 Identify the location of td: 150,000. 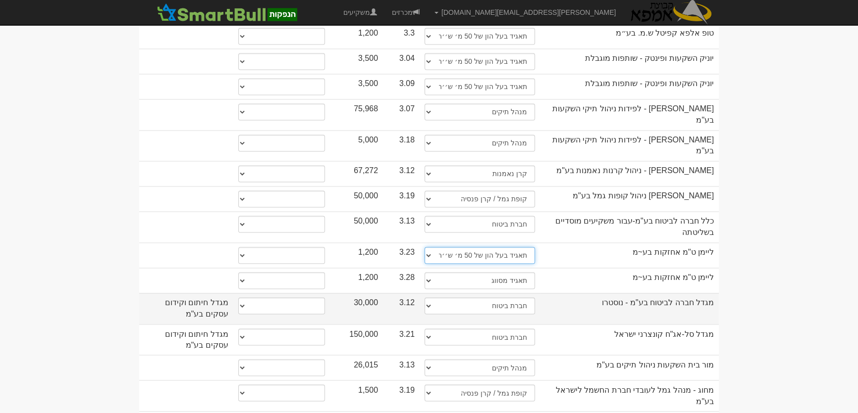
(356, 340).